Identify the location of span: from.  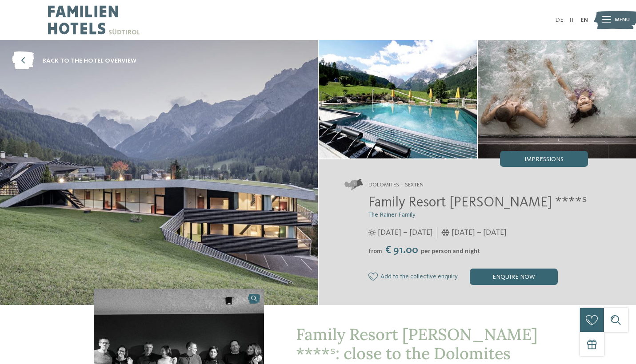
(375, 252).